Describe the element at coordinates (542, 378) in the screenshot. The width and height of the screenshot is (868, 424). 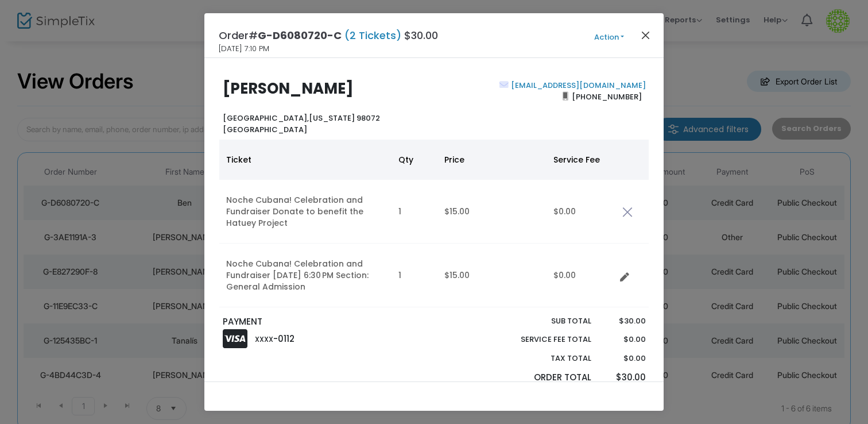
I see `p: Order Total` at that location.